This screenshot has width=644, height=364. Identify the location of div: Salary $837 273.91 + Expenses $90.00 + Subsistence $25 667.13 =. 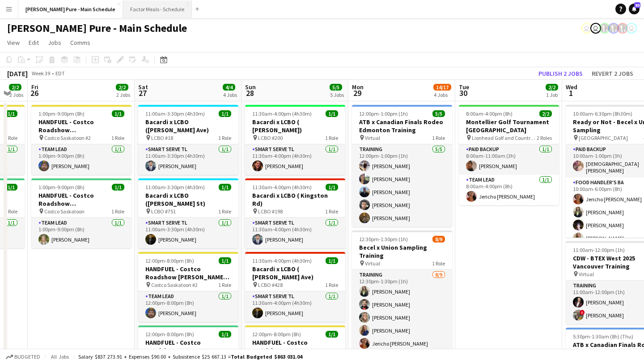
(190, 356).